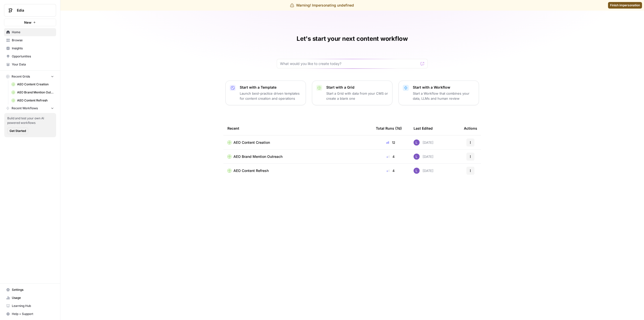 The image size is (644, 320). Describe the element at coordinates (297, 128) in the screenshot. I see `div: Recent` at that location.